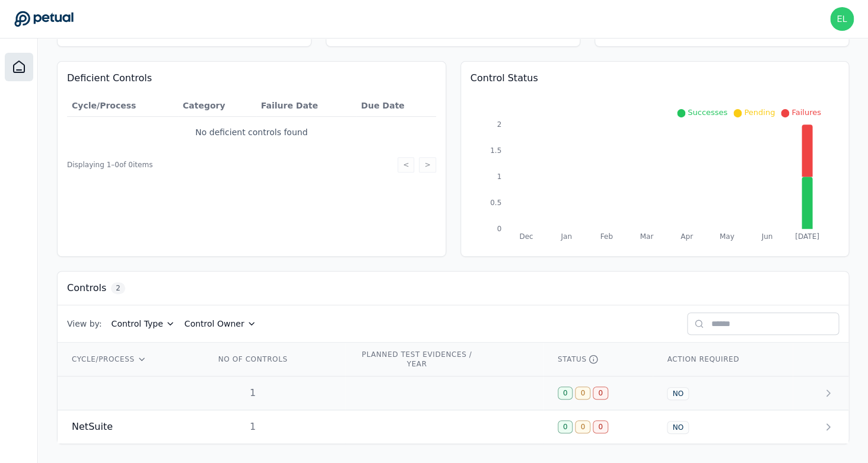 The width and height of the screenshot is (868, 463). What do you see at coordinates (416, 360) in the screenshot?
I see `div: PLANNED TEST EVIDENCES / YEAR` at bounding box center [416, 360].